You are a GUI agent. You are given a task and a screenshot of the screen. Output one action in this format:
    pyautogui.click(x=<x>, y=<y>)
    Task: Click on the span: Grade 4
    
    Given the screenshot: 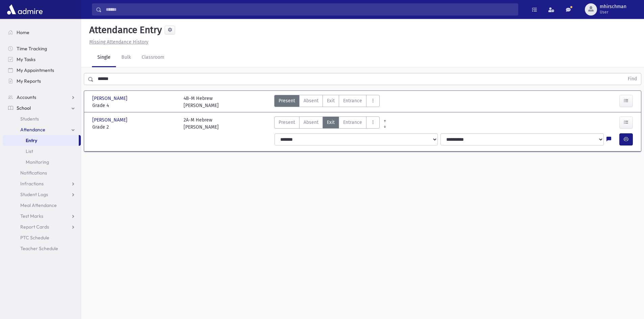 What is the action you would take?
    pyautogui.click(x=134, y=105)
    